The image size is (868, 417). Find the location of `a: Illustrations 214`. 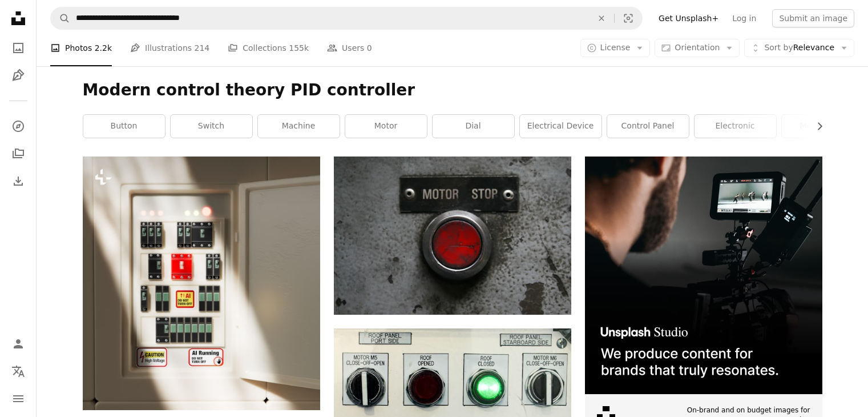

a: Illustrations 214 is located at coordinates (170, 48).